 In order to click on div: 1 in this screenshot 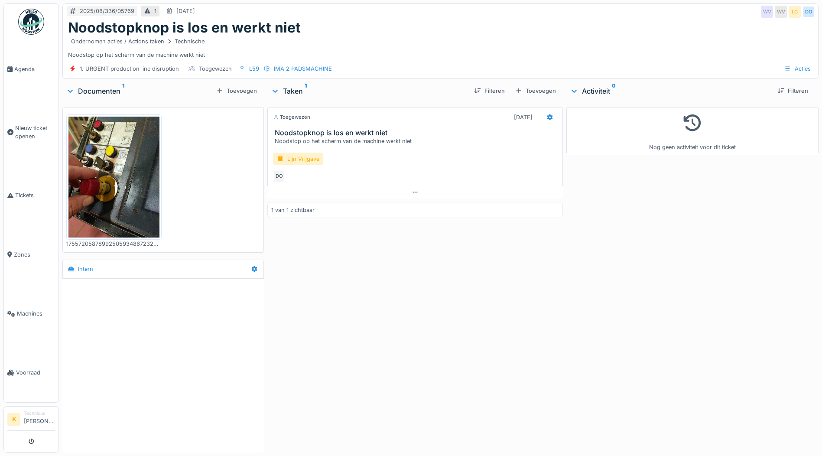, I will do `click(155, 11)`.